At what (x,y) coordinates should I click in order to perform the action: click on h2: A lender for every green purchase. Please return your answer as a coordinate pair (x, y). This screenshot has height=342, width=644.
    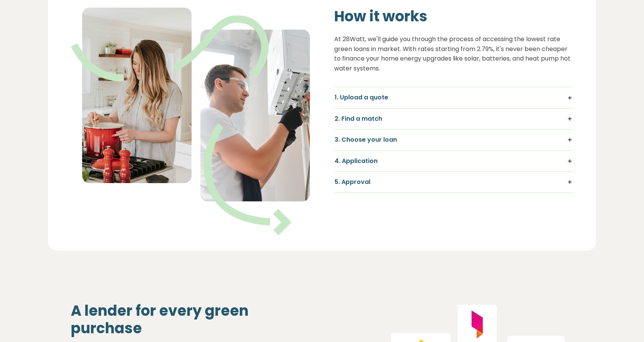
    Looking at the image, I should click on (191, 319).